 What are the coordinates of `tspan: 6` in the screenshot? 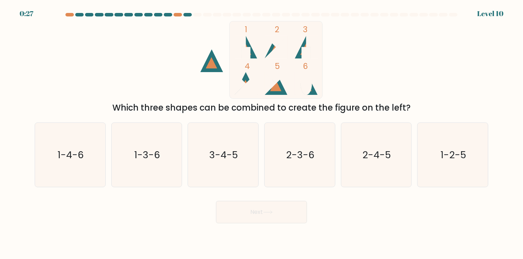 It's located at (306, 66).